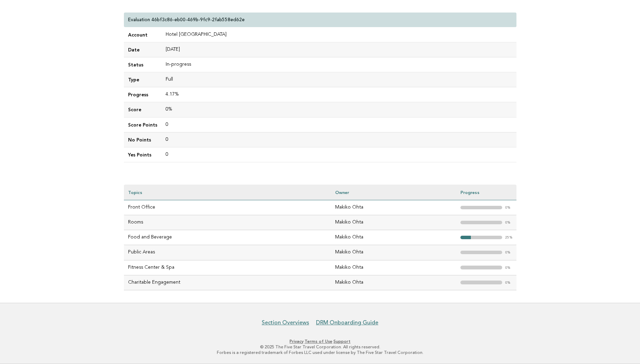  What do you see at coordinates (227, 252) in the screenshot?
I see `td: Public Areas` at bounding box center [227, 252].